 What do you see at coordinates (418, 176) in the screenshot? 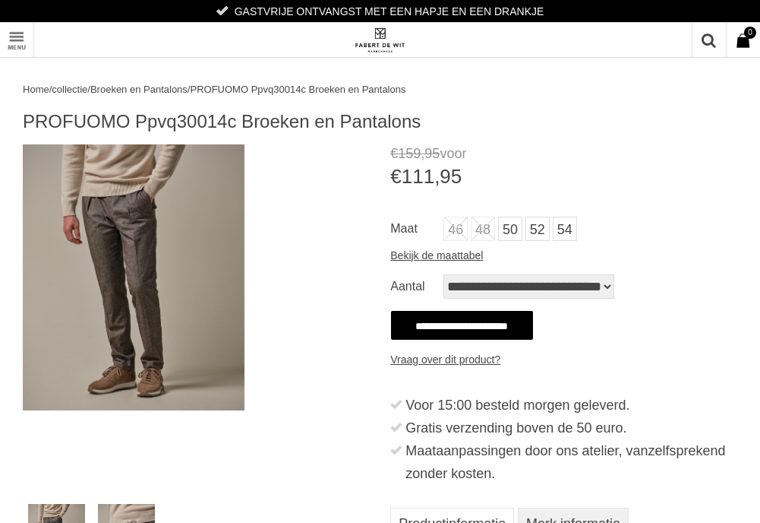
I see `span: 111` at bounding box center [418, 176].